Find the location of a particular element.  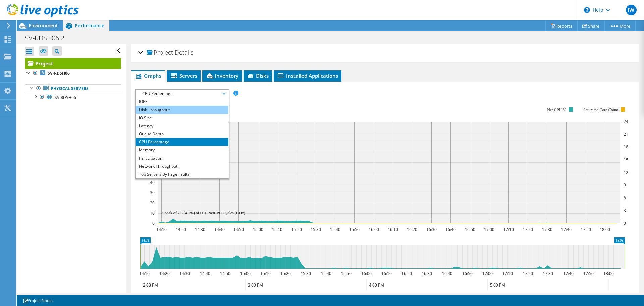

li: Participation is located at coordinates (182, 159).